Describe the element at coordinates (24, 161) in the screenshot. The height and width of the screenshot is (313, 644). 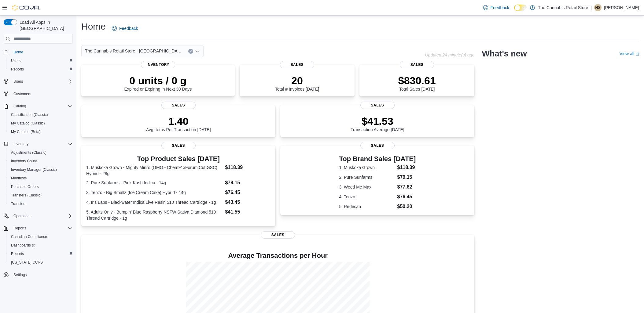
I see `a: Inventory Count` at that location.